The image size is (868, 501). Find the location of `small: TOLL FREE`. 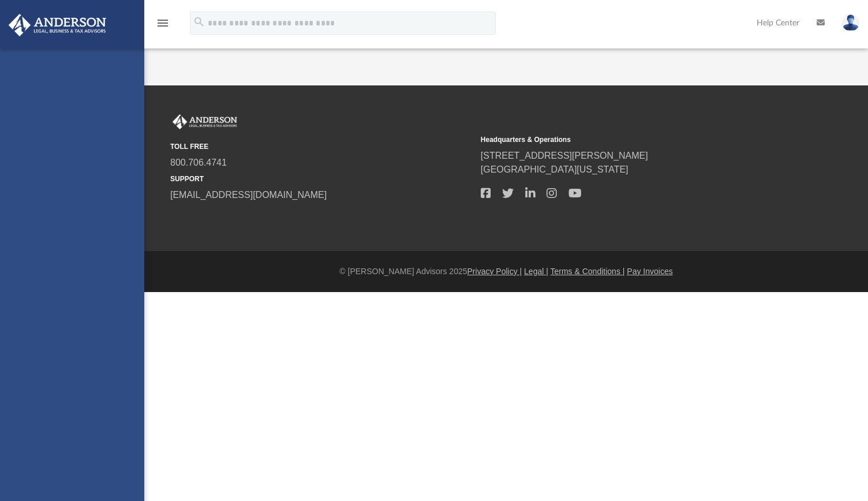

small: TOLL FREE is located at coordinates (322, 147).